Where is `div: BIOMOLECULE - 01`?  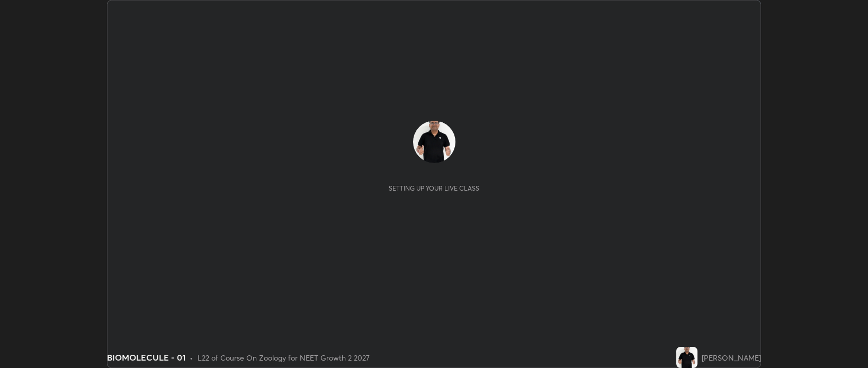 div: BIOMOLECULE - 01 is located at coordinates (146, 357).